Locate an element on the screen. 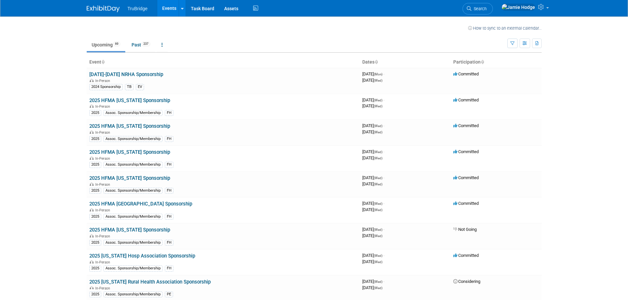 The width and height of the screenshot is (628, 300). img: Jamie Hodge is located at coordinates (518, 7).